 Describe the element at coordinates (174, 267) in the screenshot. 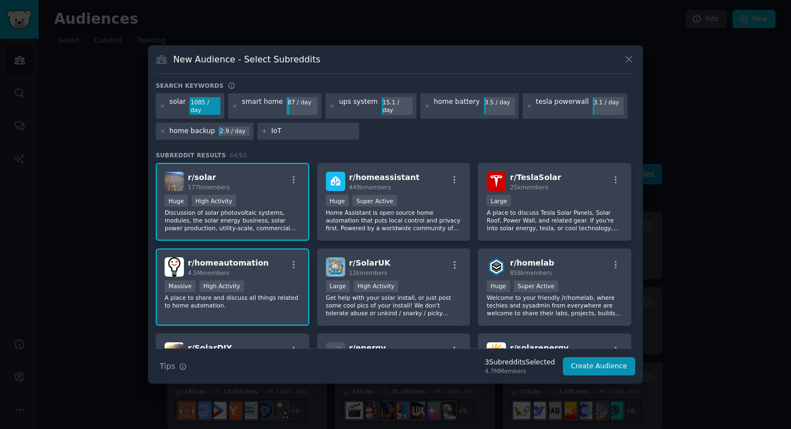

I see `img: homeautomation` at that location.